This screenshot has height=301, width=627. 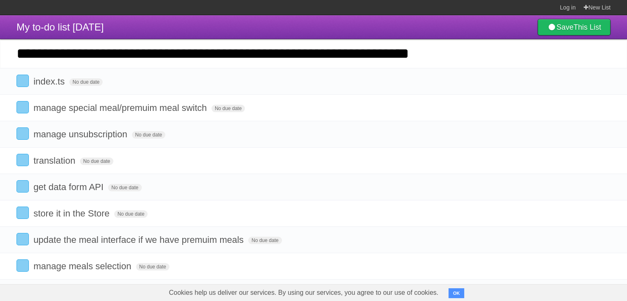 What do you see at coordinates (304, 293) in the screenshot?
I see `span: Cookies help us deliver our services. By using our services, you agree to our use of cookies.` at bounding box center [304, 293].